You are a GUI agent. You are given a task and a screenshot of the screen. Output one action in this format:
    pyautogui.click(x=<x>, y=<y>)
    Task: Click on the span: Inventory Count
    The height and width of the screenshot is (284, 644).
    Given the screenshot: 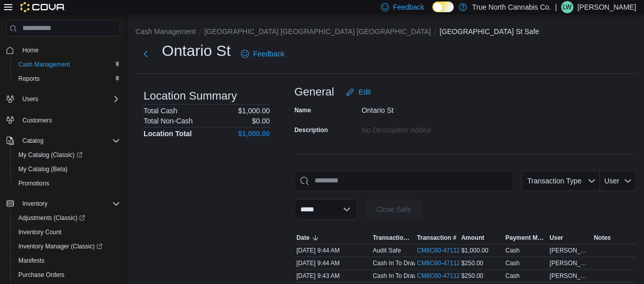 What is the action you would take?
    pyautogui.click(x=39, y=233)
    